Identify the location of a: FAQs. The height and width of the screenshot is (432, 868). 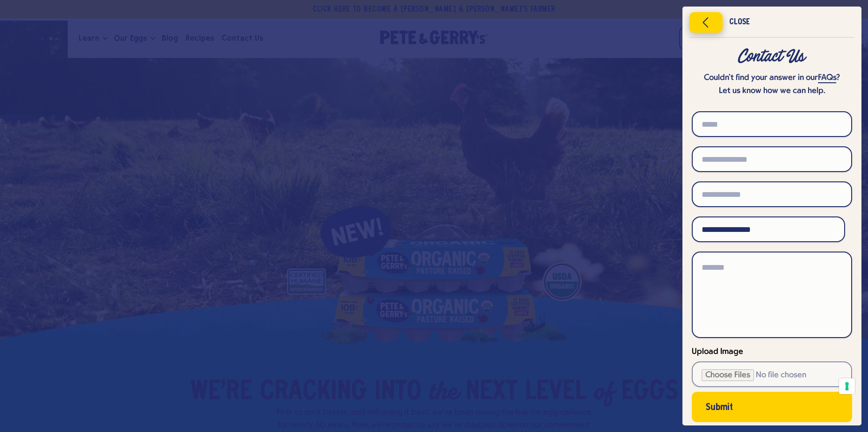
(827, 78).